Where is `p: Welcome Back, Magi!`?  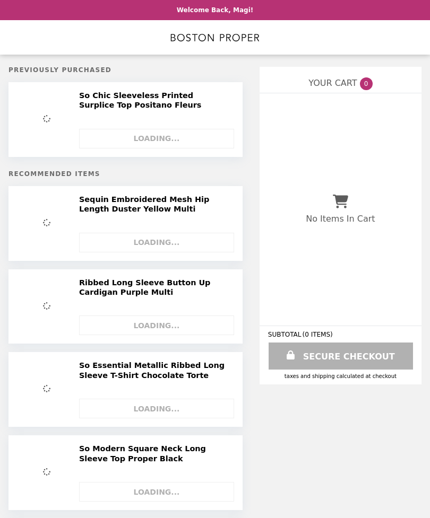 p: Welcome Back, Magi! is located at coordinates (215, 10).